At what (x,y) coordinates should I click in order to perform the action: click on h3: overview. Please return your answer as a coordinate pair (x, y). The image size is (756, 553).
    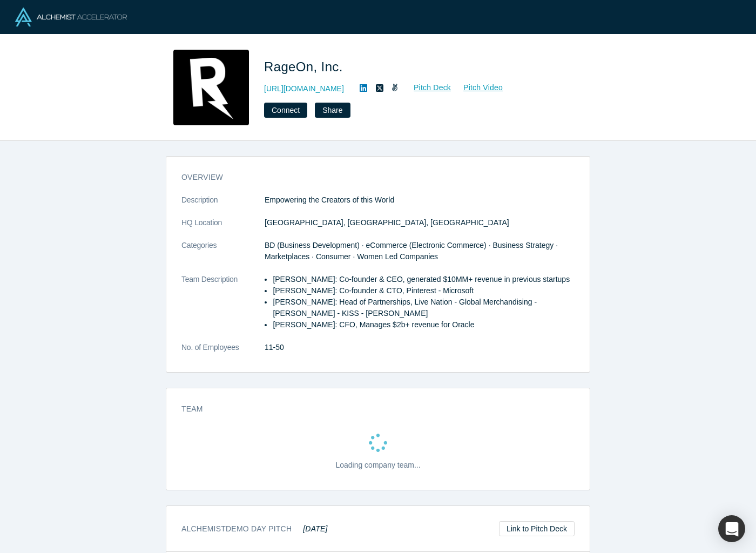
    Looking at the image, I should click on (370, 177).